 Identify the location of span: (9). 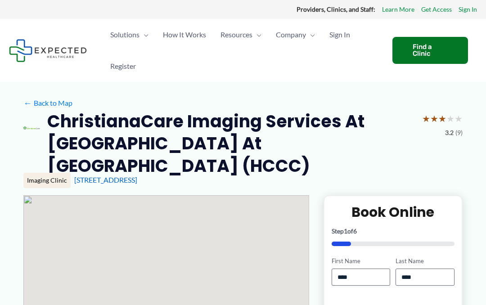
(459, 133).